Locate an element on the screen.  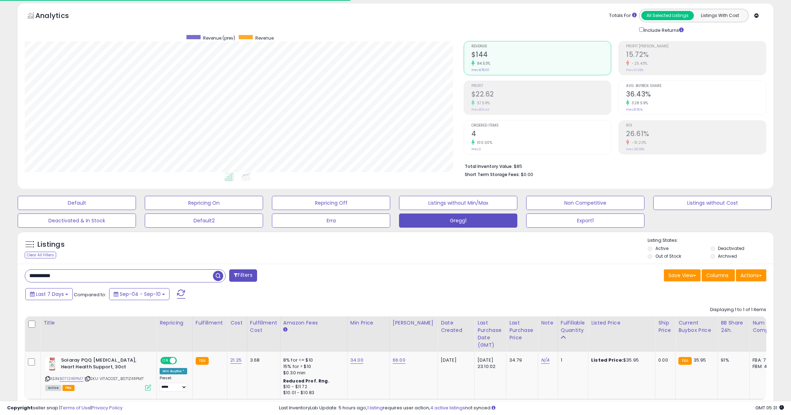
button: All Selected Listings is located at coordinates (667, 16).